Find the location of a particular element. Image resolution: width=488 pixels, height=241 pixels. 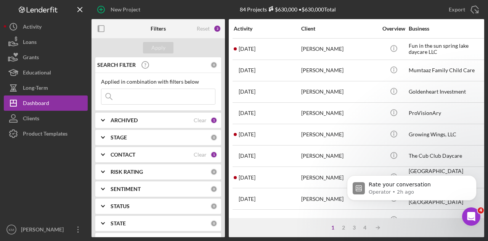

time: 2025-07-17 03:58 is located at coordinates (247, 220).